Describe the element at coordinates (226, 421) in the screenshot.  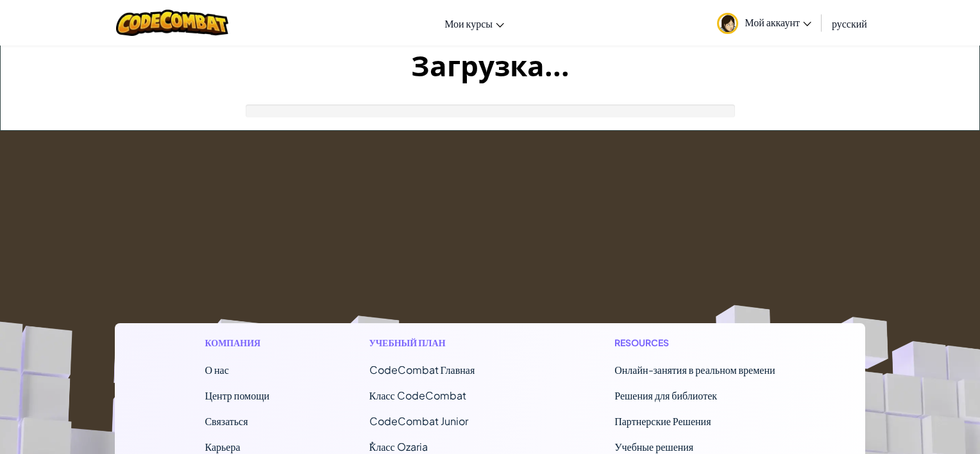
I see `span: Связаться` at that location.